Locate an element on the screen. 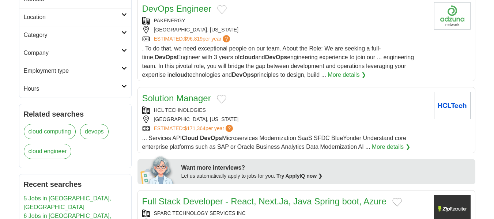 This screenshot has width=494, height=219. a: Category is located at coordinates (75, 35).